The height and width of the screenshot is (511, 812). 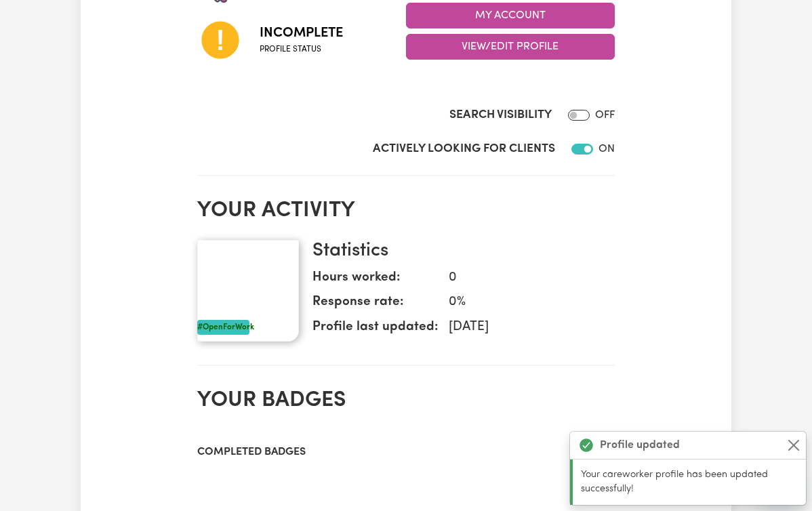 I want to click on dt: Hours worked:, so click(x=375, y=280).